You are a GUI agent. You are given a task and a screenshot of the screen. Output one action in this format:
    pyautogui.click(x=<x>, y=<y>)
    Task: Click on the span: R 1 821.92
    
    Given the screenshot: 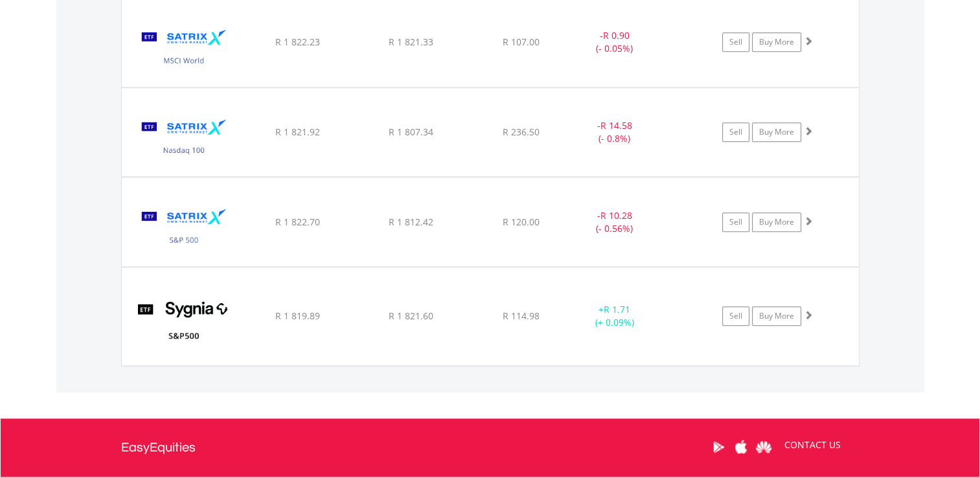 What is the action you would take?
    pyautogui.click(x=297, y=132)
    